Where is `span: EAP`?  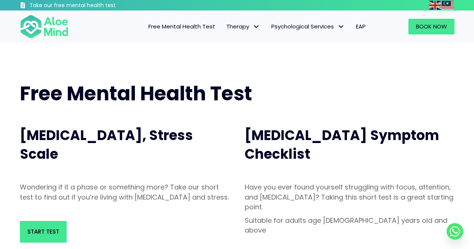 span: EAP is located at coordinates (361, 26).